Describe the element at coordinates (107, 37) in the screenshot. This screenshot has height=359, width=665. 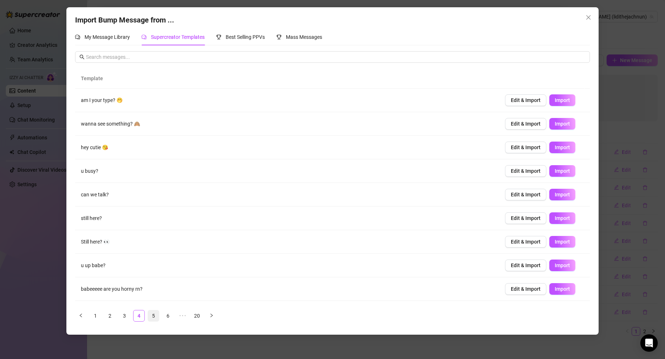
I see `span: My Message Library` at that location.